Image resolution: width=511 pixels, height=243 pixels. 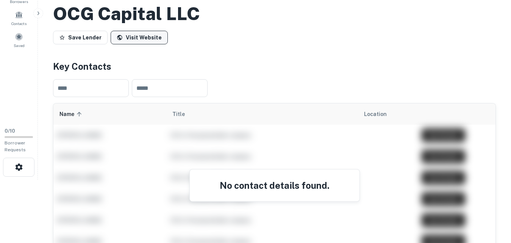 I want to click on span: Contacts, so click(x=19, y=23).